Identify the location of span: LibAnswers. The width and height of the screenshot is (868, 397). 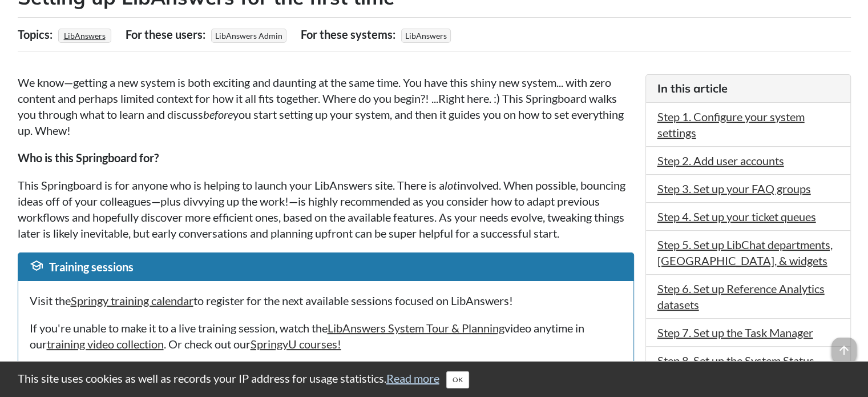
(426, 35).